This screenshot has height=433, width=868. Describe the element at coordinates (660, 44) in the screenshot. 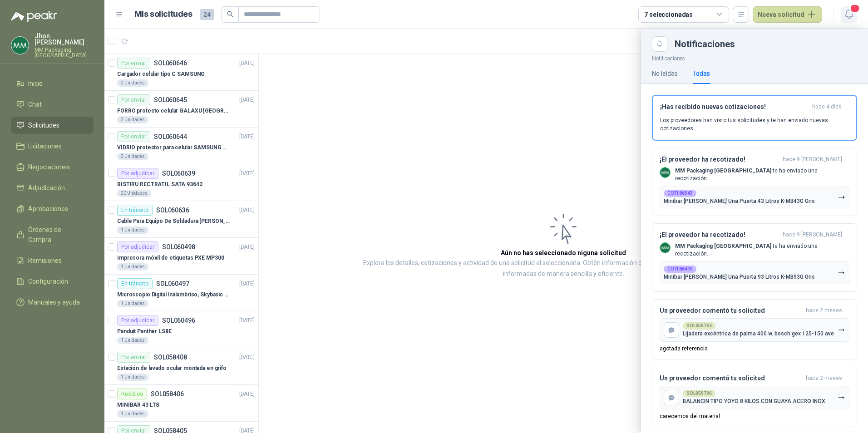

I see `button: Close` at that location.